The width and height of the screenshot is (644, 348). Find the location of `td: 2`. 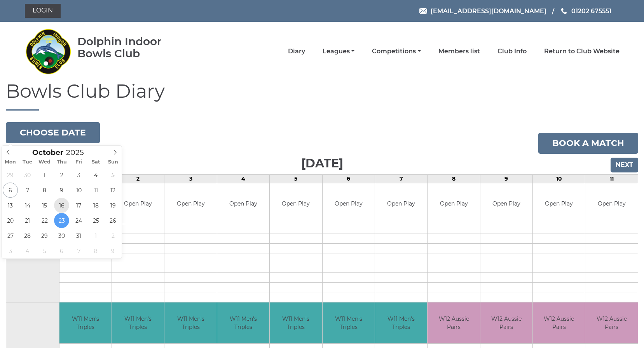

td: 2 is located at coordinates (138, 178).